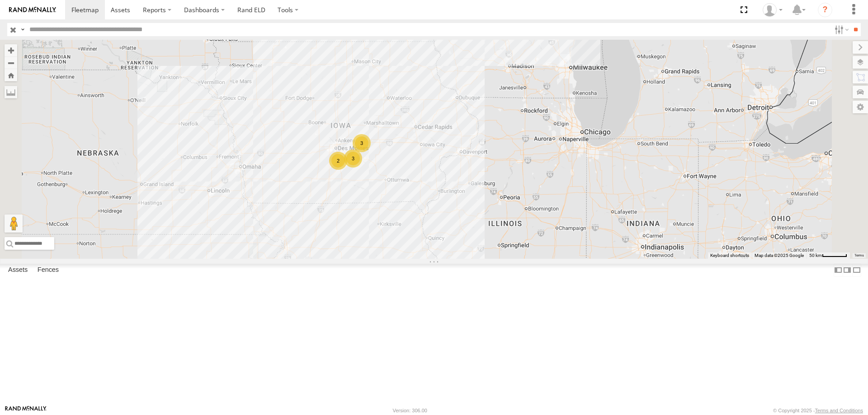  I want to click on label: Fences, so click(48, 270).